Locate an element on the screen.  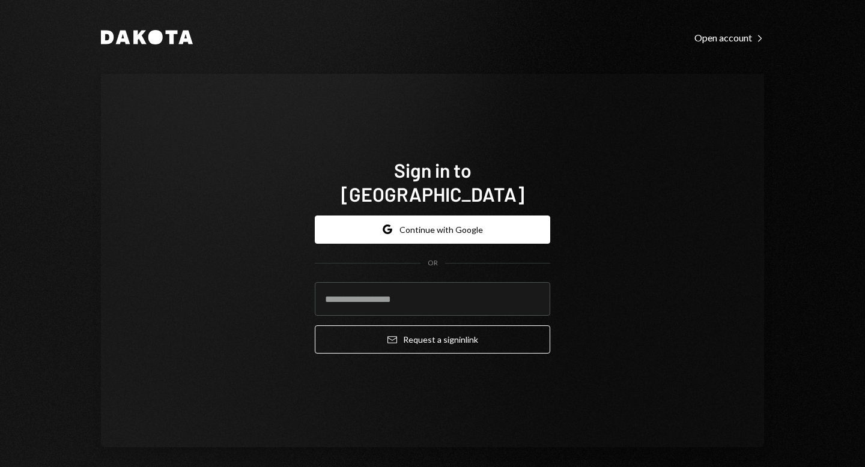
button: Request a signinlink is located at coordinates (432, 339).